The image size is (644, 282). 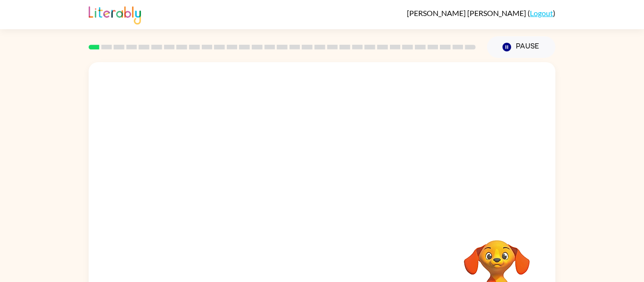 I want to click on button: Pause, so click(x=521, y=47).